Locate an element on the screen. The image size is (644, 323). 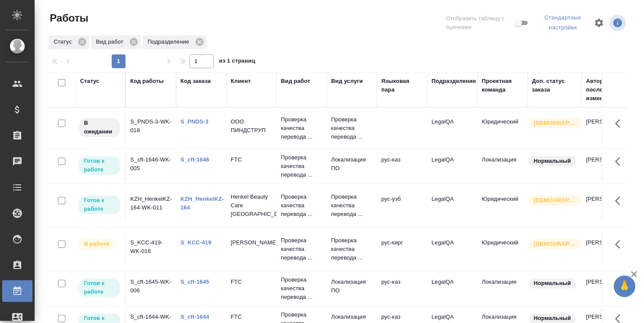
a: KZH_HenkelKZ-164 is located at coordinates (202, 203).